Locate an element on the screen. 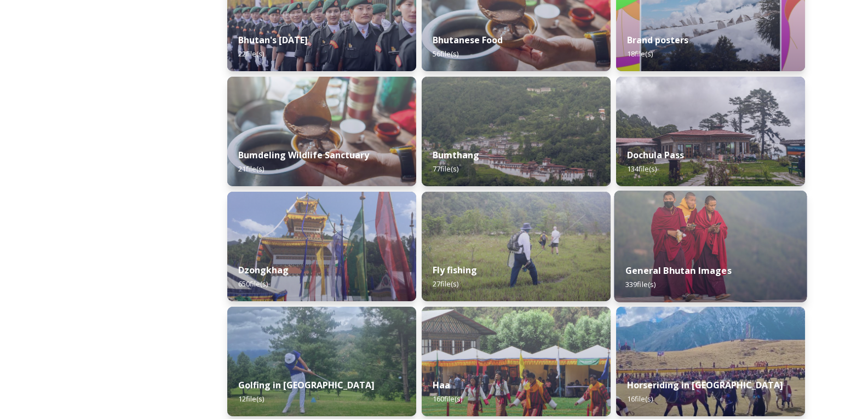  img: IMG_0877.jpeg is located at coordinates (322, 362).